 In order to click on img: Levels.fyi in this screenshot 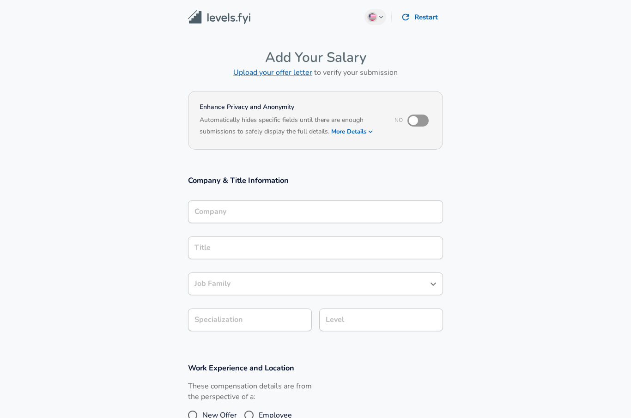, I will do `click(219, 17)`.